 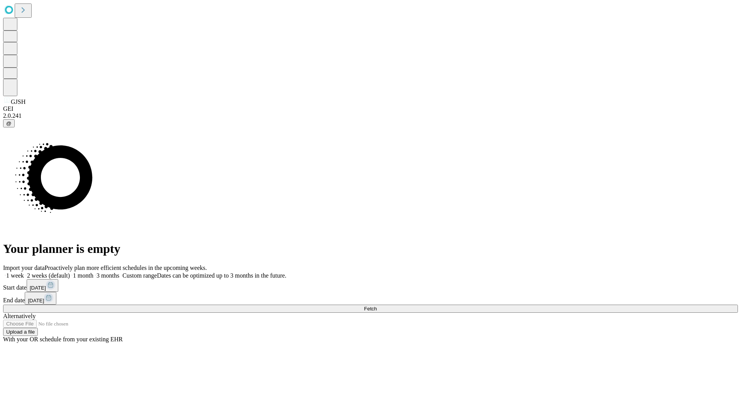 What do you see at coordinates (18, 102) in the screenshot?
I see `span: GJSH` at bounding box center [18, 102].